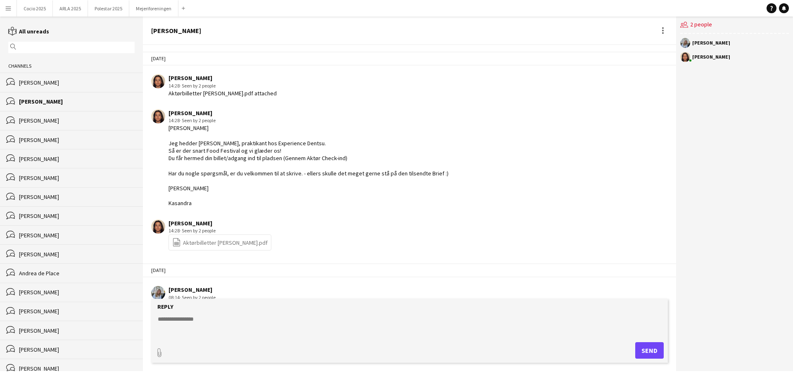 This screenshot has width=793, height=376. What do you see at coordinates (77, 274) in the screenshot?
I see `div: Andrea de Place` at bounding box center [77, 274].